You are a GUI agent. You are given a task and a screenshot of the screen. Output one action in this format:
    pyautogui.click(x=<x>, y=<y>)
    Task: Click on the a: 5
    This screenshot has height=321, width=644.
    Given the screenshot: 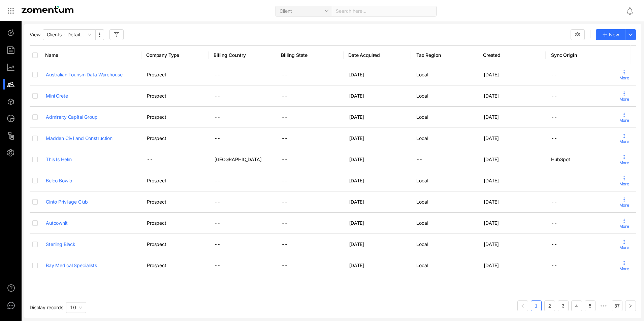 What is the action you would take?
    pyautogui.click(x=591, y=306)
    